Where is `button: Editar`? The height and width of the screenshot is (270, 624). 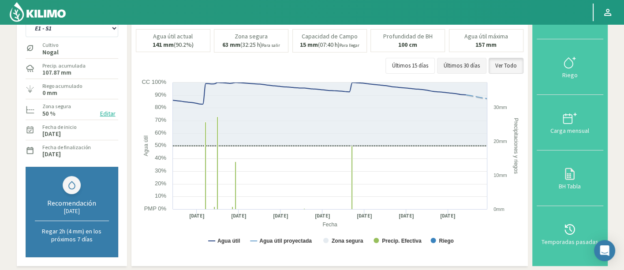 button: Editar is located at coordinates (108, 113).